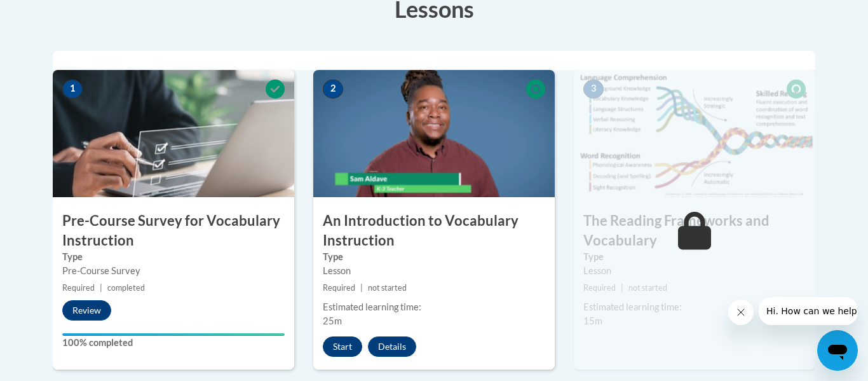 This screenshot has height=381, width=868. What do you see at coordinates (126, 288) in the screenshot?
I see `span: completed` at bounding box center [126, 288].